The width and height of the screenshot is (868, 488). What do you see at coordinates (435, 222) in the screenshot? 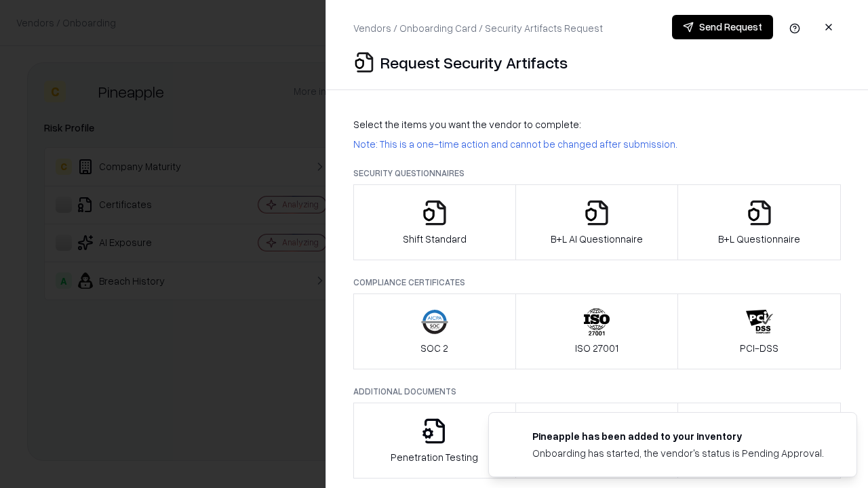
I see `button: Shift Standard` at bounding box center [435, 222].